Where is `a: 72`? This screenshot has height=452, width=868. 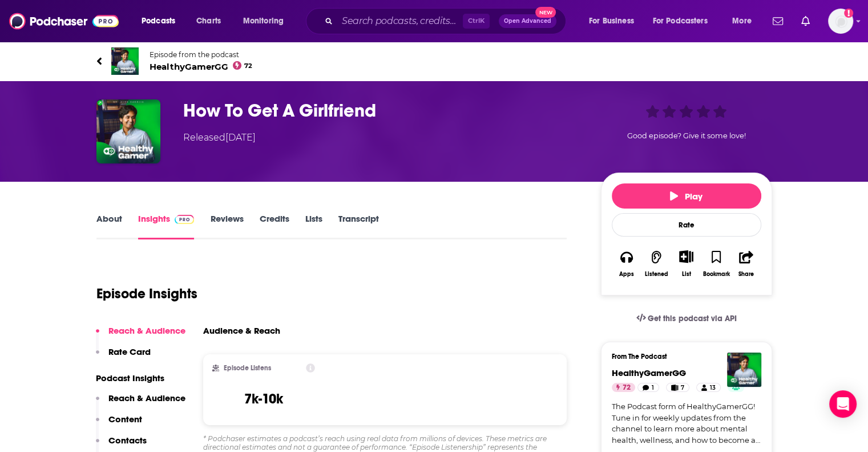 a: 72 is located at coordinates (623, 387).